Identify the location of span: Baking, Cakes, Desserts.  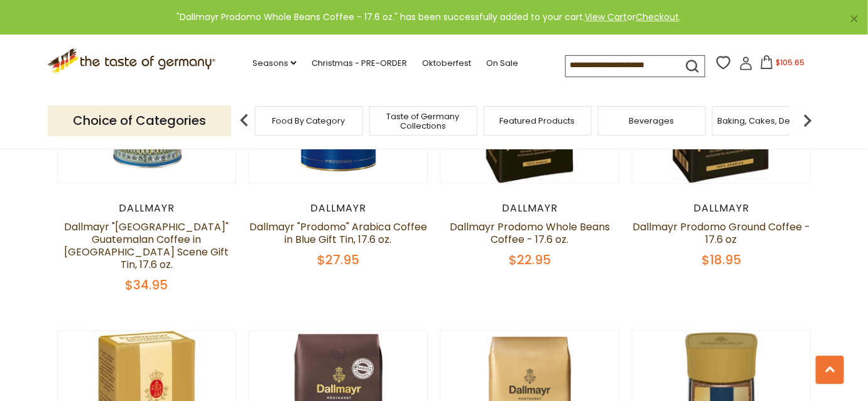
(766, 120).